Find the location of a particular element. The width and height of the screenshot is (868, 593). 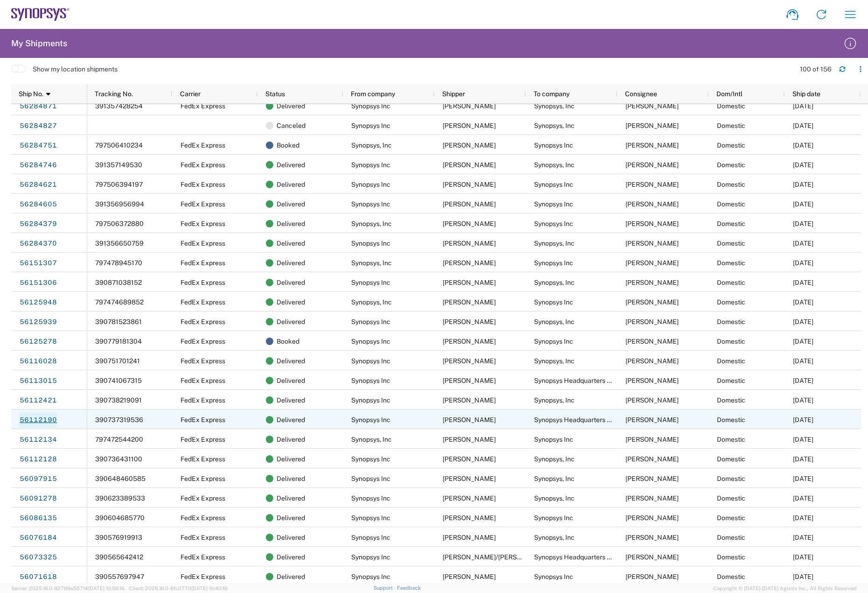

a: 56284605 is located at coordinates (38, 205).